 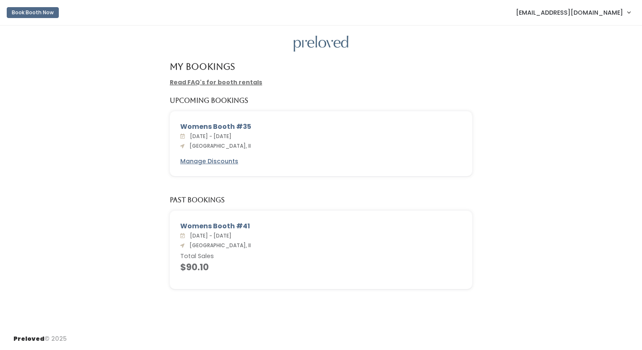 What do you see at coordinates (216, 82) in the screenshot?
I see `a: Read FAQ's for booth rentals` at bounding box center [216, 82].